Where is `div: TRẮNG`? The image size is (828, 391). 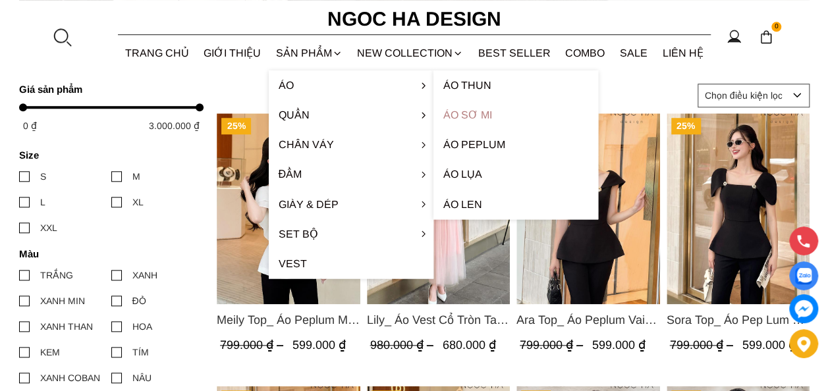
div: TRẮNG is located at coordinates (57, 275).